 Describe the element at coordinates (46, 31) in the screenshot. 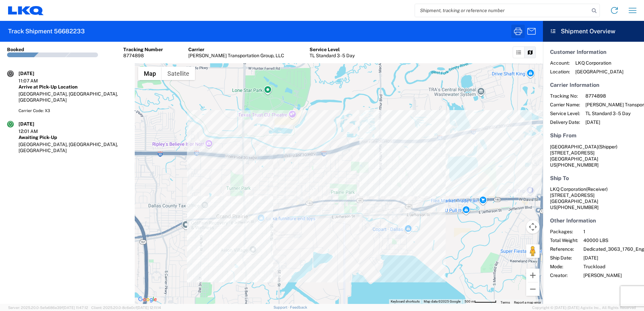

I see `h2: Track Shipment 56682233` at that location.